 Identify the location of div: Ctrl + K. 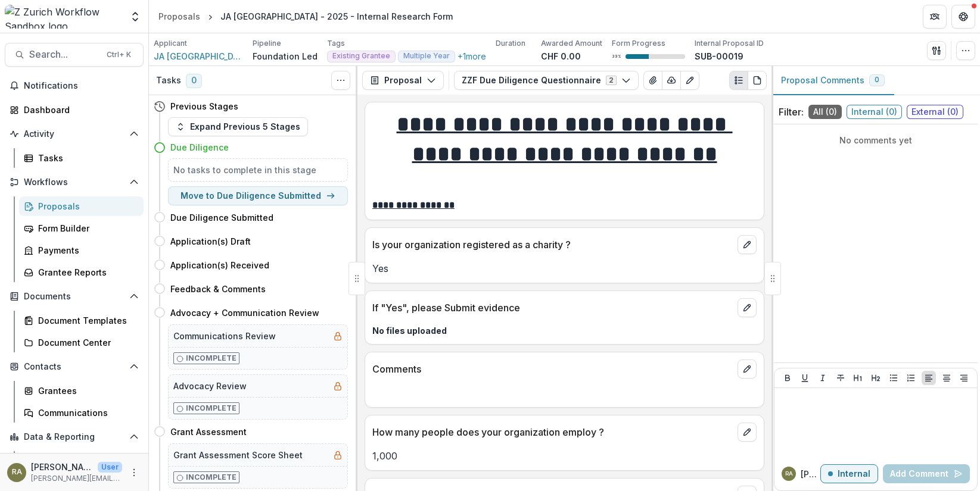
(119, 54).